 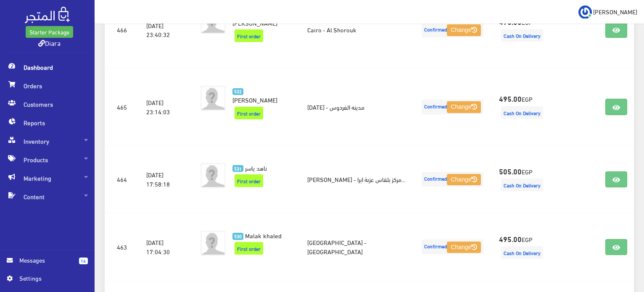 What do you see at coordinates (47, 280) in the screenshot?
I see `a: Settings` at bounding box center [47, 280].